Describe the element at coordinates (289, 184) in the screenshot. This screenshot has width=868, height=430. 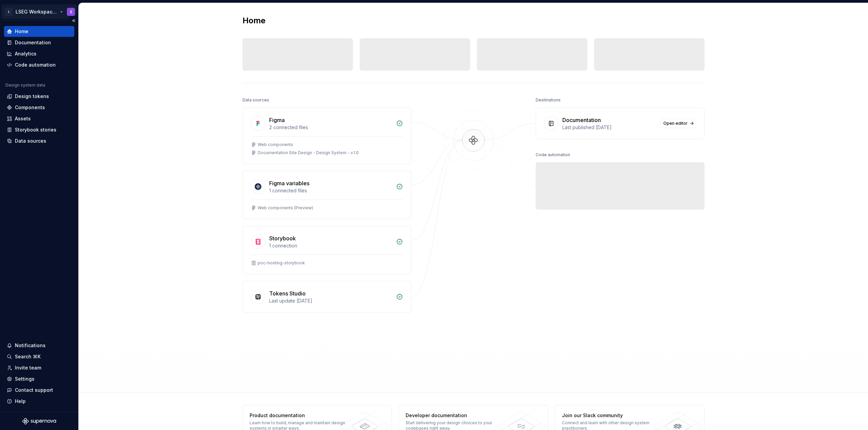
I see `div: Figma variables` at that location.